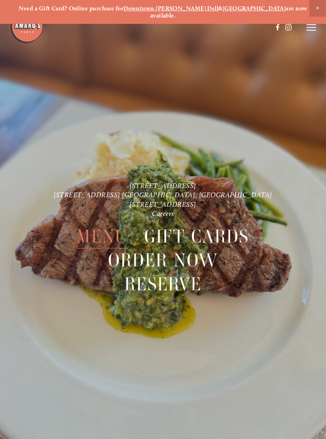 This screenshot has height=439, width=326. I want to click on strong: are now available., so click(229, 12).